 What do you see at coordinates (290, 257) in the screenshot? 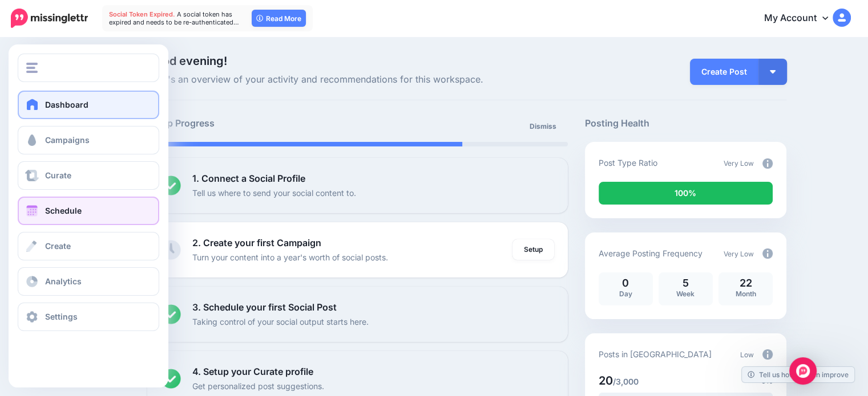
I see `p: Turn your content into a year's worth of social posts.` at bounding box center [290, 257].